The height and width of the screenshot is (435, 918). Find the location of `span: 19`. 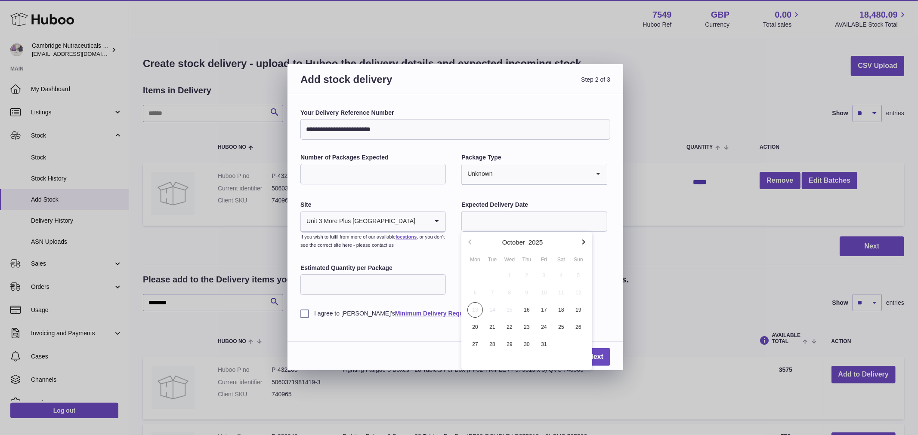

span: 19 is located at coordinates (578, 310).